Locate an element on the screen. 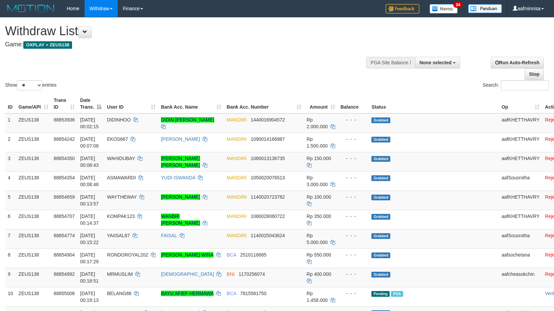 Image resolution: width=554 pixels, height=311 pixels. th: Balance is located at coordinates (353, 103).